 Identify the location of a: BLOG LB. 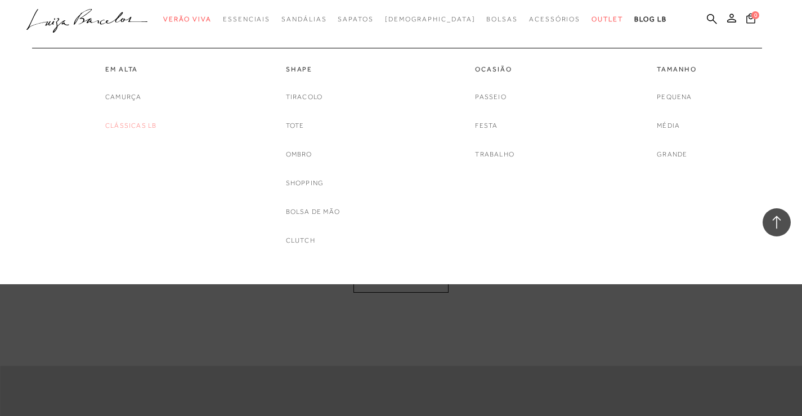
(651, 19).